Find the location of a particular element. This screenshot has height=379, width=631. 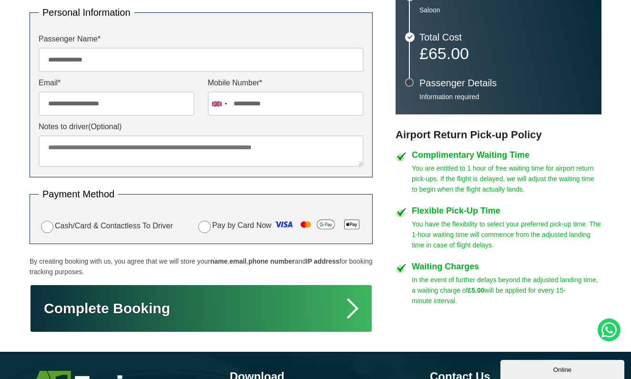

p: By creating booking with us, you agree that we will store your , , and for booking tracking purpo... is located at coordinates (201, 266).